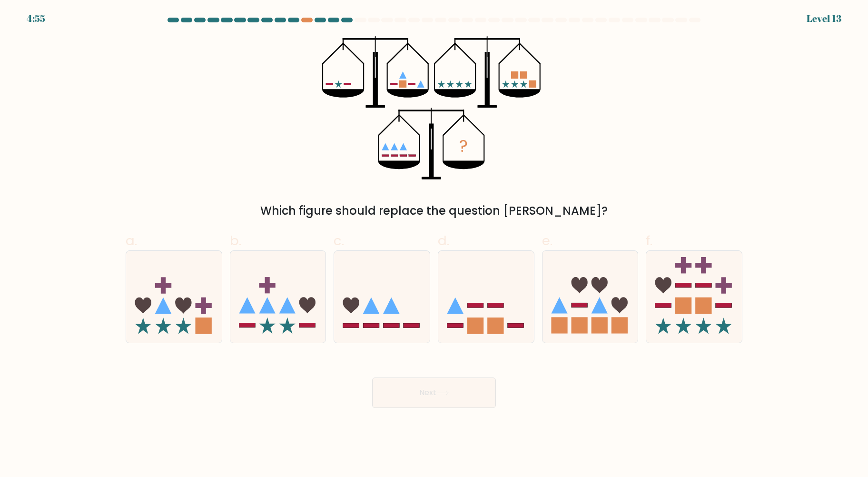 Image resolution: width=868 pixels, height=477 pixels. What do you see at coordinates (235, 240) in the screenshot?
I see `span: b.` at bounding box center [235, 240].